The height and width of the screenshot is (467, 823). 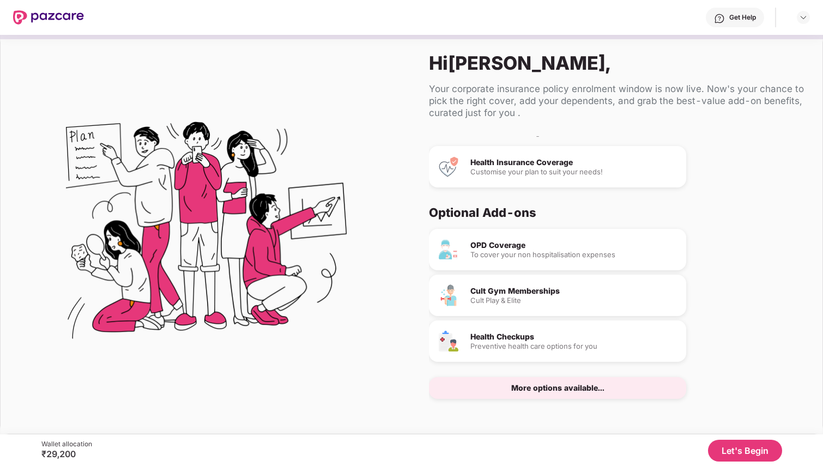 What do you see at coordinates (66, 454) in the screenshot?
I see `div: ₹29,200` at bounding box center [66, 454].